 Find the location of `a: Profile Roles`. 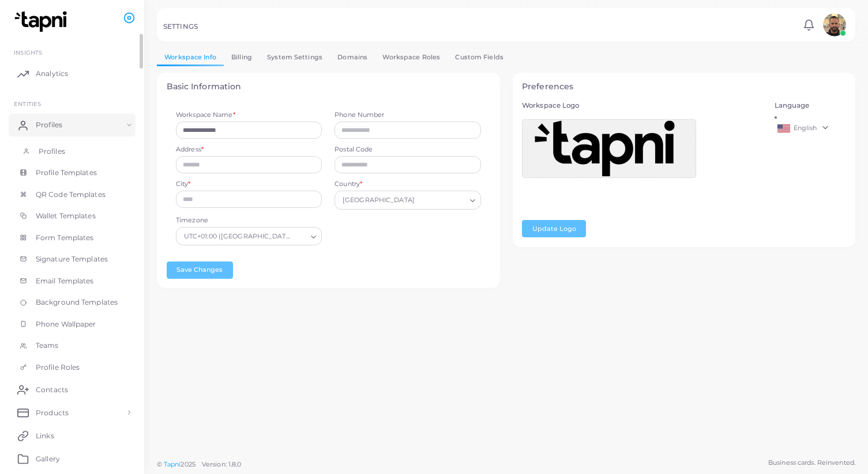

a: Profile Roles is located at coordinates (72, 367).